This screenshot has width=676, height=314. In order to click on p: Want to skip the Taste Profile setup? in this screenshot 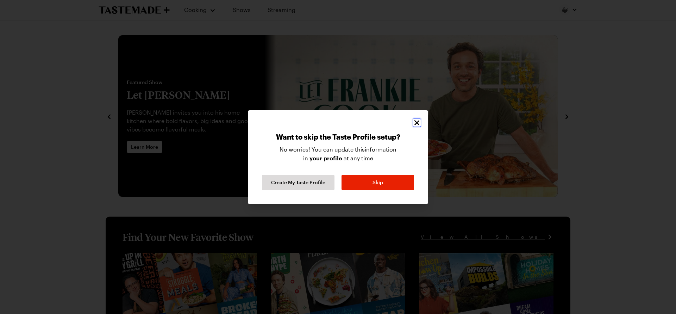, I will do `click(338, 139)`.